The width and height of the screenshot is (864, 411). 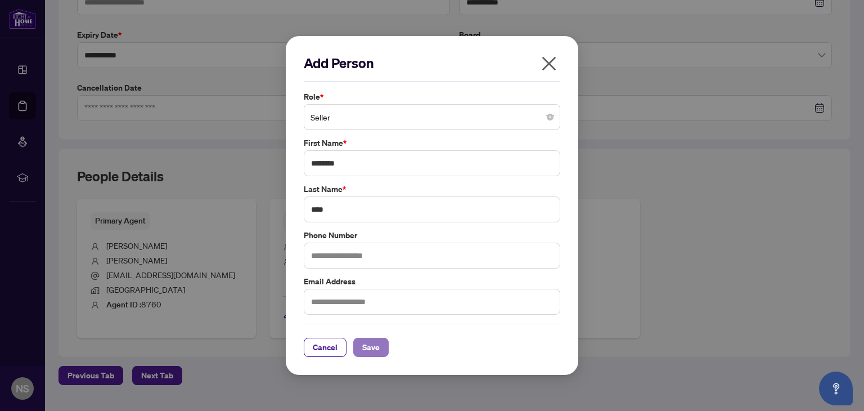 I want to click on span: close, so click(x=549, y=64).